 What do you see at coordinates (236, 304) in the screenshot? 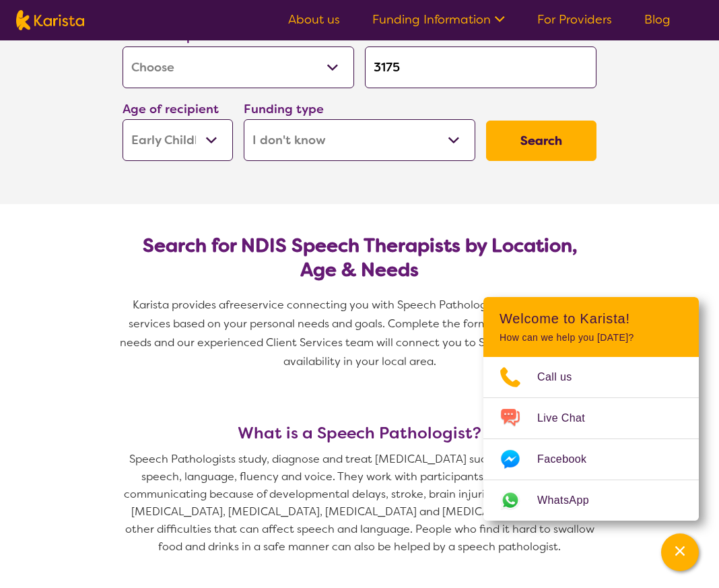
I see `span: free` at bounding box center [236, 304].